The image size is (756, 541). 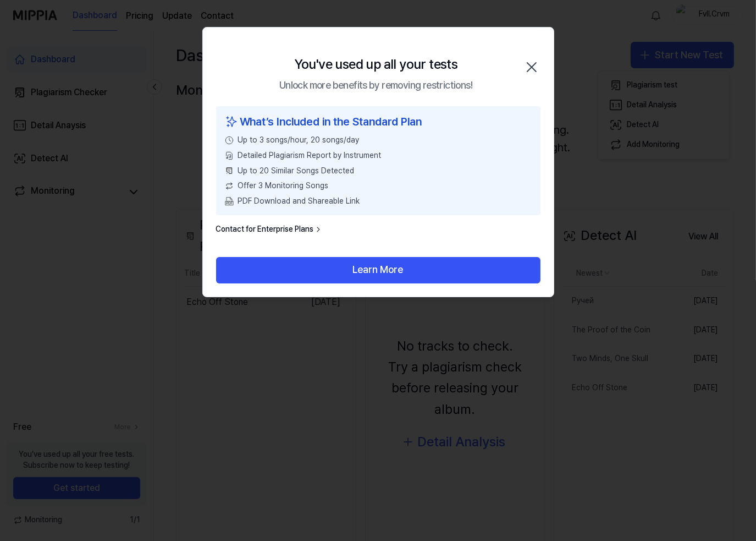 I want to click on img: PDF Download, so click(x=230, y=201).